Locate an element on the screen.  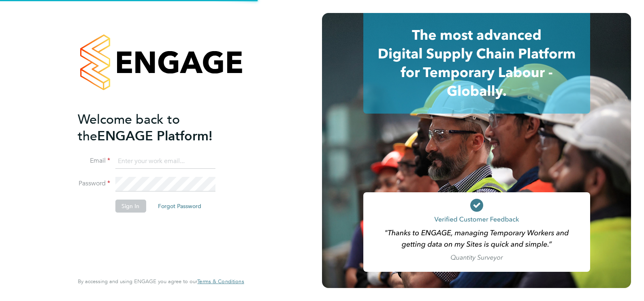
button: Sign In is located at coordinates (131, 206).